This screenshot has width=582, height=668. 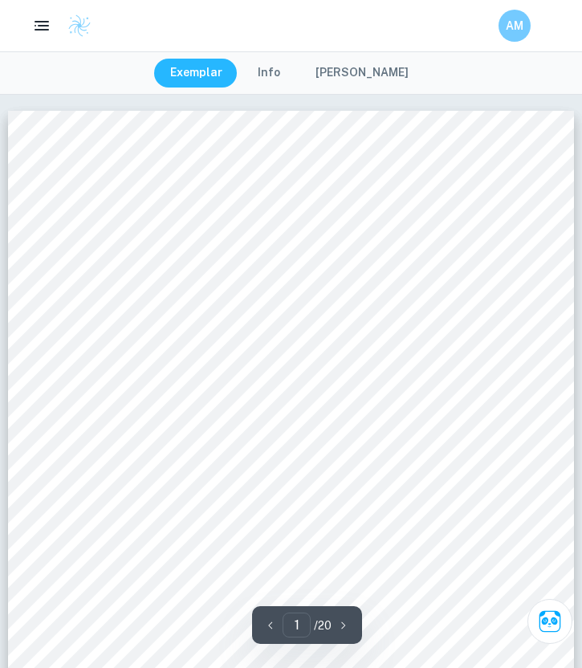 What do you see at coordinates (79, 26) in the screenshot?
I see `img: Clastify logo` at bounding box center [79, 26].